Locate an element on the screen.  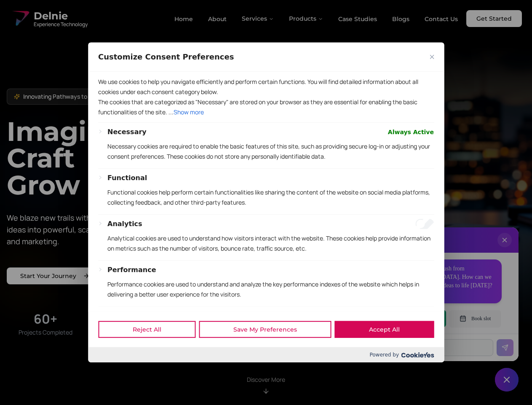
img: Close is located at coordinates (431, 57).